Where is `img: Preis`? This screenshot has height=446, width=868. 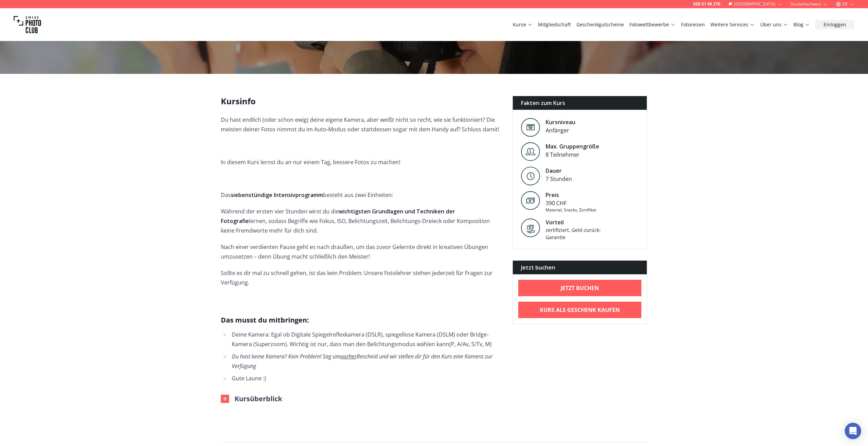
img: Preis is located at coordinates (531, 201).